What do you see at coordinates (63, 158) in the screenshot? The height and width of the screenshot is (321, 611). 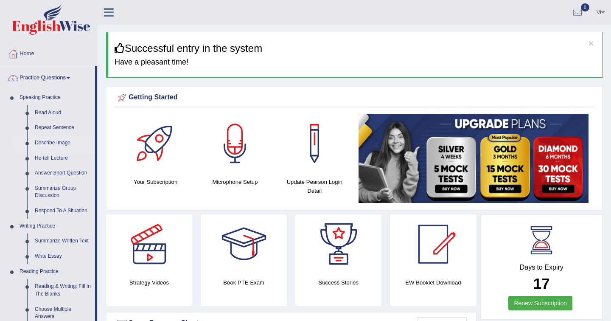 I see `a: Re-tell Lecture` at bounding box center [63, 158].